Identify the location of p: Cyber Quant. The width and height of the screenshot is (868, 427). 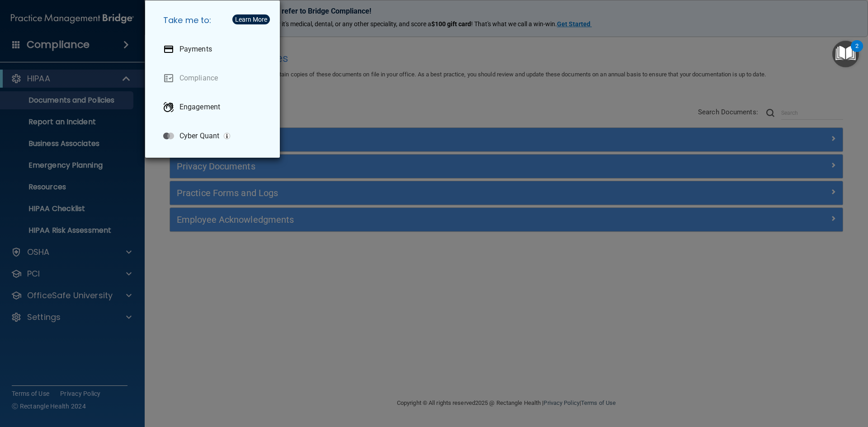
(199, 136).